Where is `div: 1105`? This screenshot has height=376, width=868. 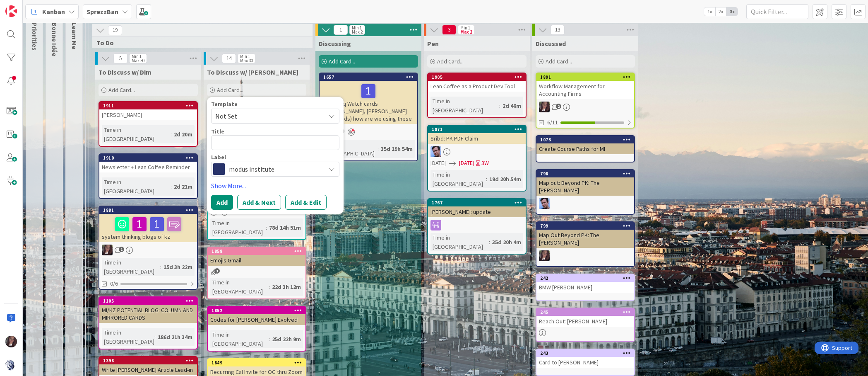 div: 1105 is located at coordinates (148, 301).